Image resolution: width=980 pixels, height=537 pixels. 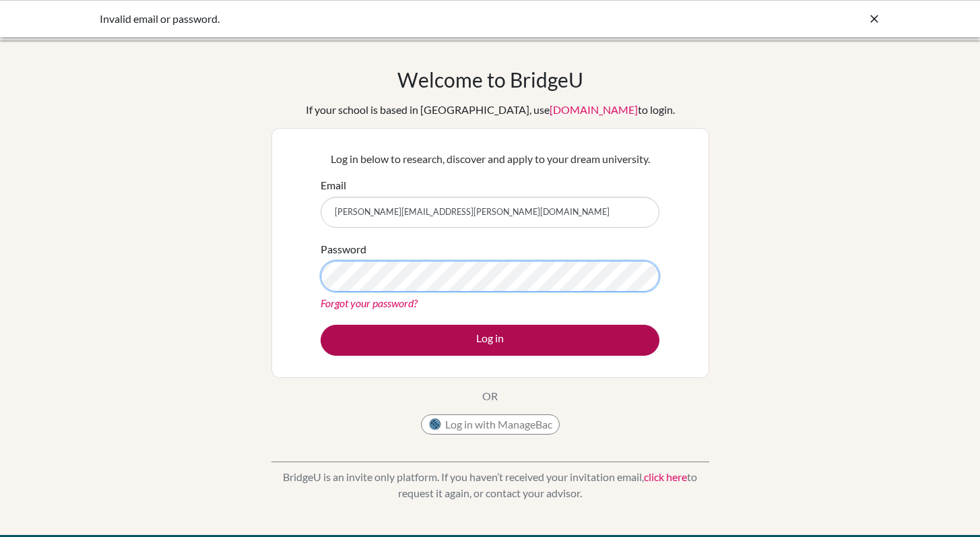 What do you see at coordinates (665, 476) in the screenshot?
I see `a: click here` at bounding box center [665, 476].